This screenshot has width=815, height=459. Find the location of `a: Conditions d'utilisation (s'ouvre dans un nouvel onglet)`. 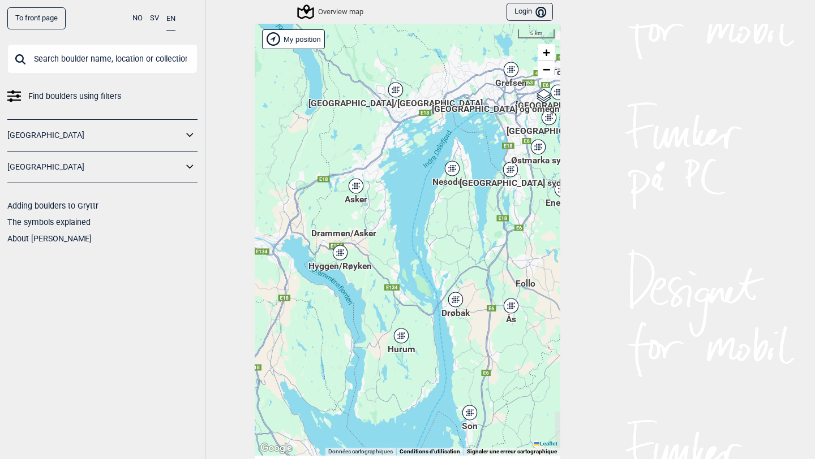

a: Conditions d'utilisation (s'ouvre dans un nouvel onglet) is located at coordinates (429, 452).